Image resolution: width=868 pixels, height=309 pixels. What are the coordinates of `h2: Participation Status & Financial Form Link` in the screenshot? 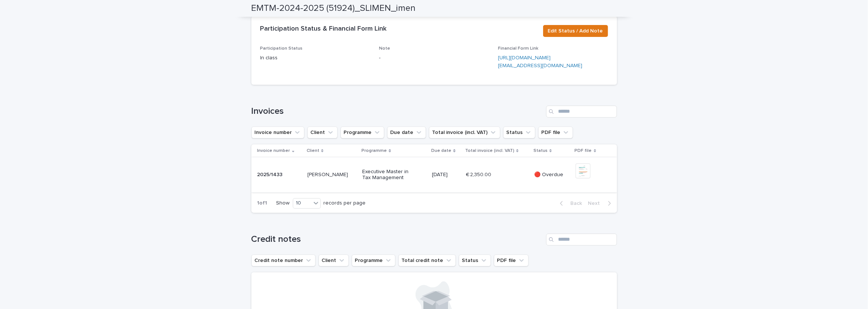 It's located at (324, 29).